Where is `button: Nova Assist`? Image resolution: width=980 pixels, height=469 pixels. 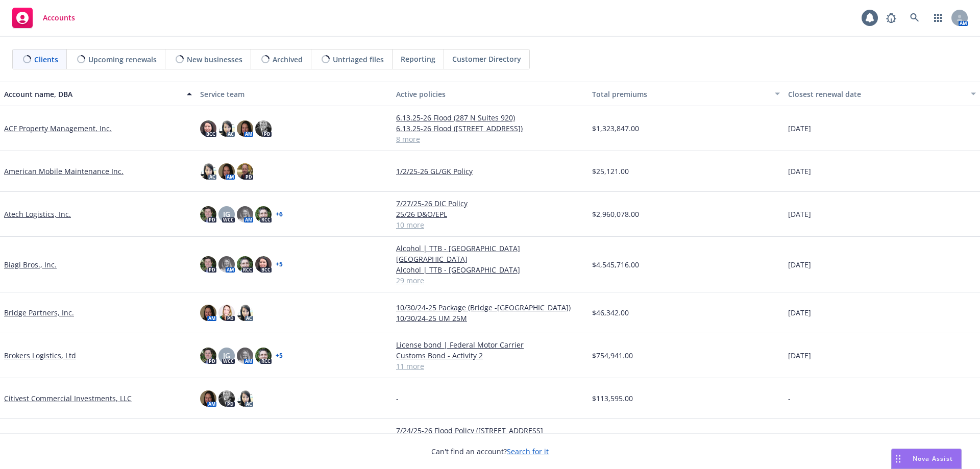 button: Nova Assist is located at coordinates (927, 459).